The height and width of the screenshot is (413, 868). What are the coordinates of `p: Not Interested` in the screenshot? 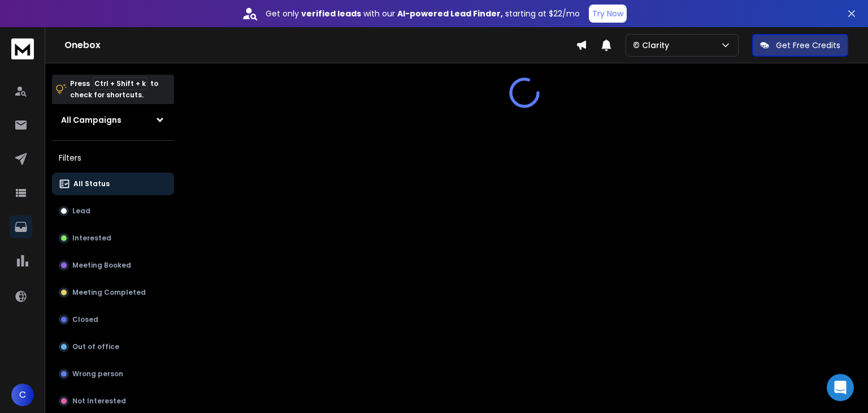 It's located at (99, 401).